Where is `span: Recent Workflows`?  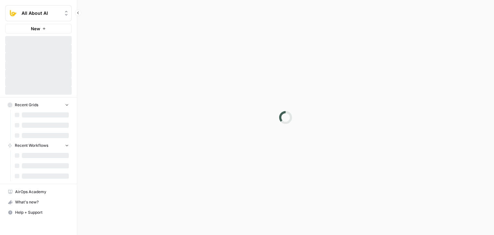 span: Recent Workflows is located at coordinates (32, 145).